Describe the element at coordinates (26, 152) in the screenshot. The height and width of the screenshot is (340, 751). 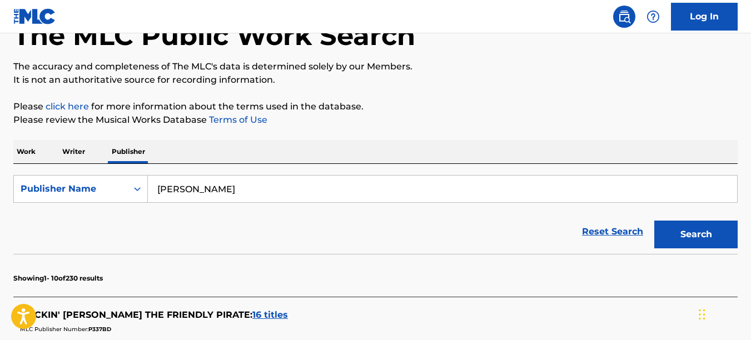
I see `p: Work` at that location.